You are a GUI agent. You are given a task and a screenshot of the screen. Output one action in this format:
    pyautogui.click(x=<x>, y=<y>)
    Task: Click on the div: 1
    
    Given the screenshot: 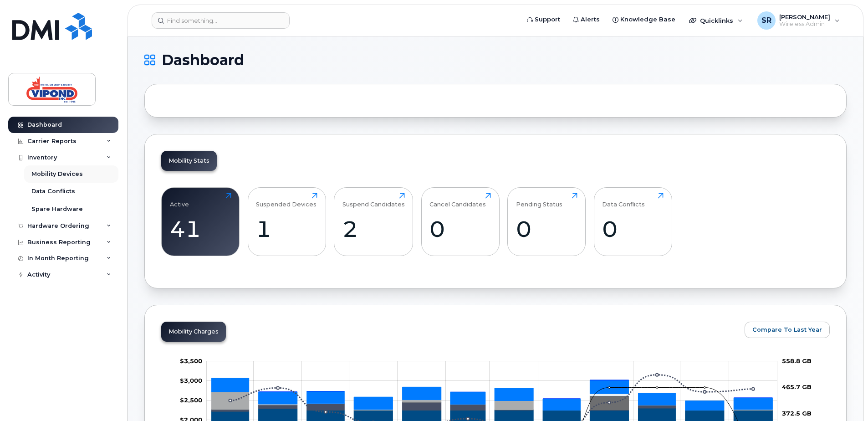 What is the action you would take?
    pyautogui.click(x=286, y=229)
    